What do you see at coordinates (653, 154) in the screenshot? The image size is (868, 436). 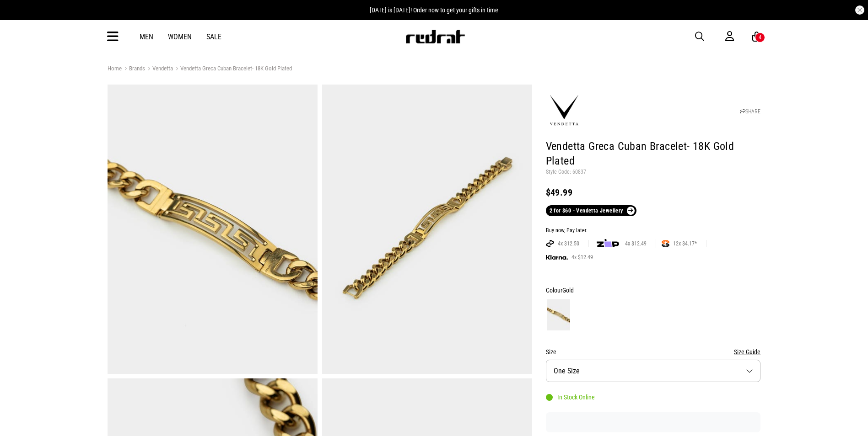 I see `h1: Vendetta Greca Cuban Bracelet- 18K Gold Plated` at bounding box center [653, 154].